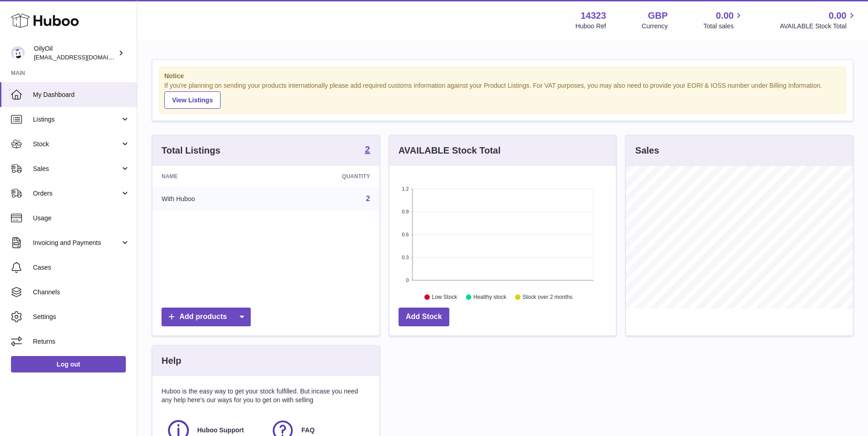 The width and height of the screenshot is (868, 436). What do you see at coordinates (547, 297) in the screenshot?
I see `text: Stock over 2 months` at bounding box center [547, 297].